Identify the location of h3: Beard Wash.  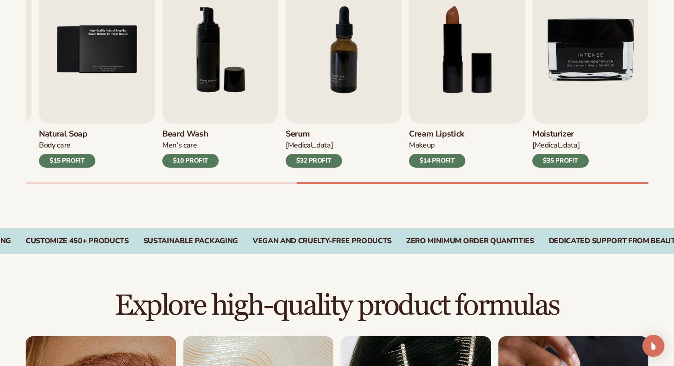
(190, 134).